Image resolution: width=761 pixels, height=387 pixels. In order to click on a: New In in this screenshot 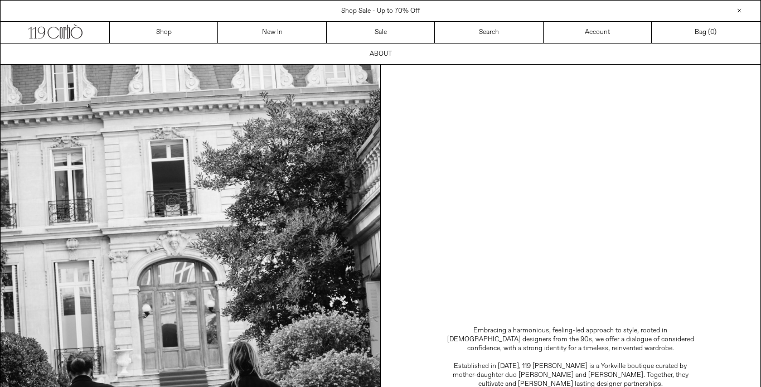, I will do `click(272, 32)`.